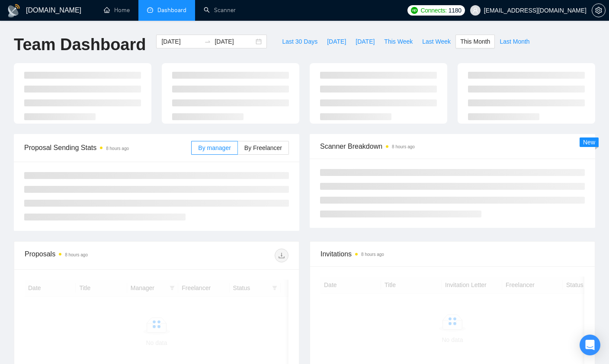 This screenshot has width=609, height=364. Describe the element at coordinates (436, 42) in the screenshot. I see `span: Last Week` at that location.